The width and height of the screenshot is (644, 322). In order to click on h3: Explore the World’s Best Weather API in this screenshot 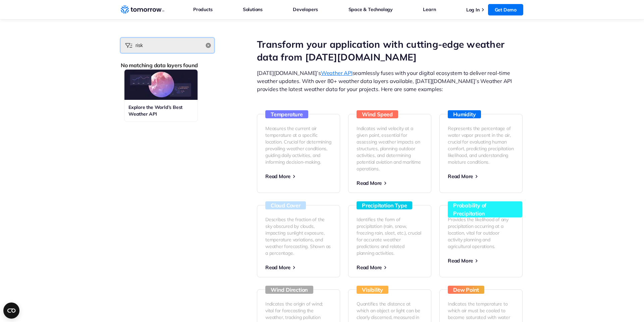, I will do `click(161, 111)`.